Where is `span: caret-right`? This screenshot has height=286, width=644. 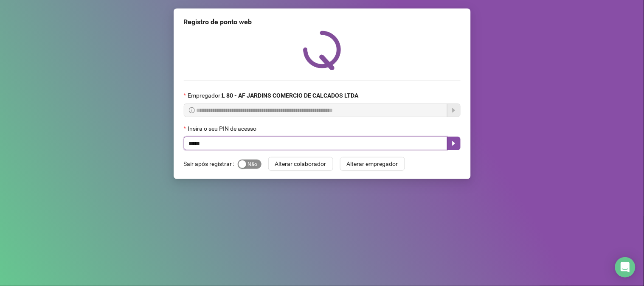 span: caret-right is located at coordinates (454, 144).